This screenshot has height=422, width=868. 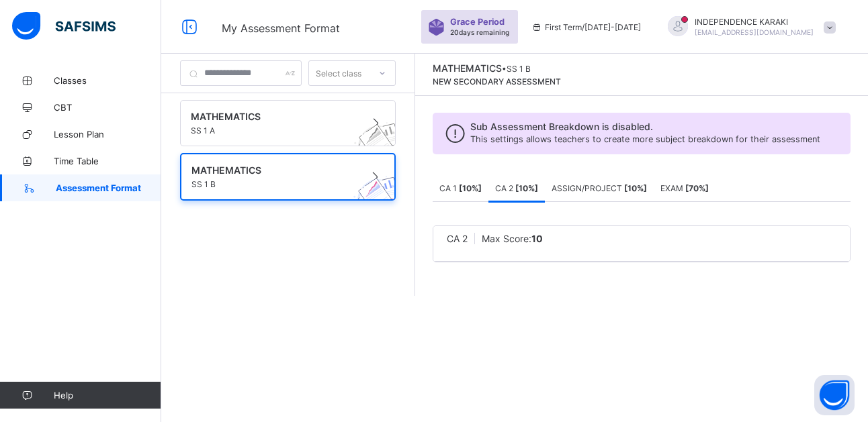 What do you see at coordinates (645, 126) in the screenshot?
I see `span: Sub Assessment Breakdown is disabled.` at bounding box center [645, 126].